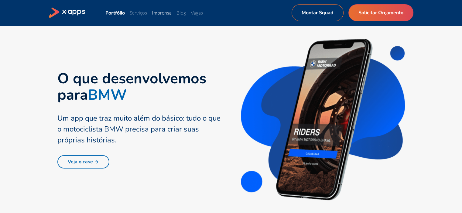 The width and height of the screenshot is (462, 213). Describe the element at coordinates (107, 95) in the screenshot. I see `strong: BMW` at that location.